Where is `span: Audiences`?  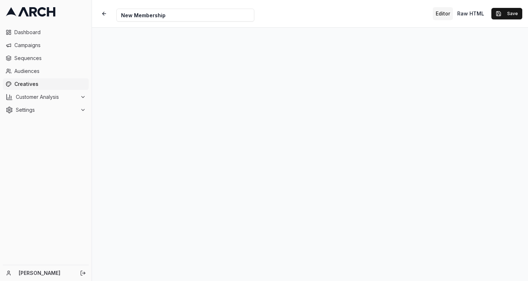
span: Audiences is located at coordinates (50, 71).